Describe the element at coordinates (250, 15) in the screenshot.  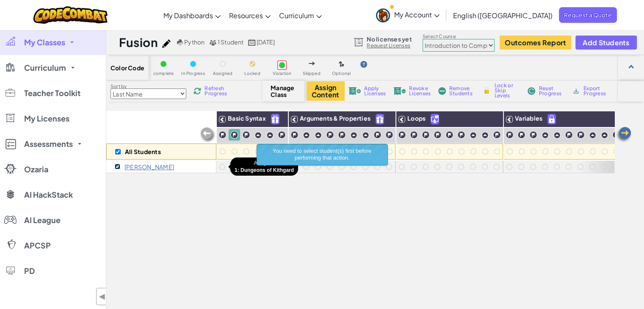
I see `a: Resources` at that location.